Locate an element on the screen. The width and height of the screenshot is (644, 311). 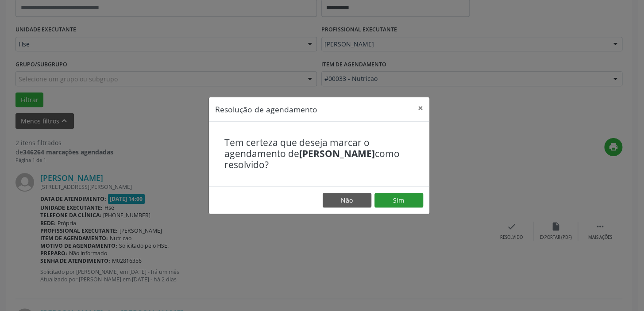
h5: Resolução de agendamento is located at coordinates (266, 109).